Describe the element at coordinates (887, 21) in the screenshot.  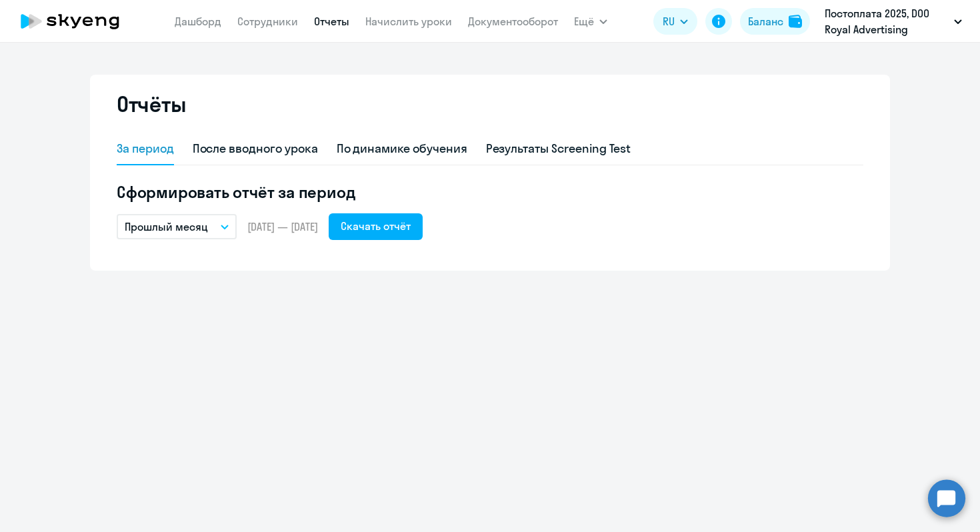
I see `p: Постоплата 2025, DOO Royal Advertising` at that location.